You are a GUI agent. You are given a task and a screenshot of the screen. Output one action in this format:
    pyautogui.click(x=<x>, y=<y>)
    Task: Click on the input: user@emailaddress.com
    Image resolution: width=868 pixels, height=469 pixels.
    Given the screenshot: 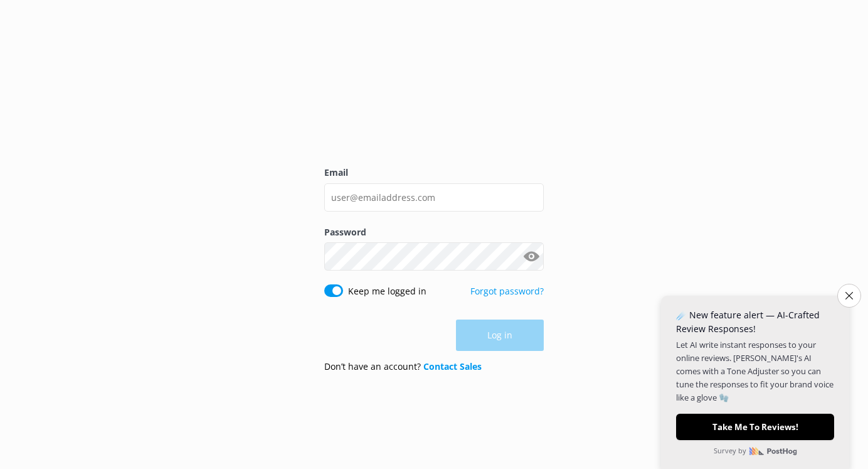 What is the action you would take?
    pyautogui.click(x=434, y=197)
    